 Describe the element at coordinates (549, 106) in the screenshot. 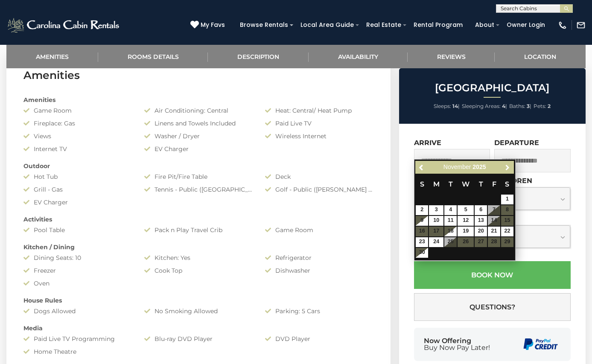

I see `strong: 2` at that location.